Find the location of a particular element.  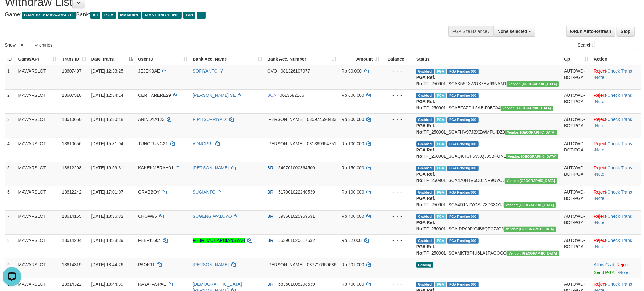

span: MANDIRIONLINE is located at coordinates (162, 15).